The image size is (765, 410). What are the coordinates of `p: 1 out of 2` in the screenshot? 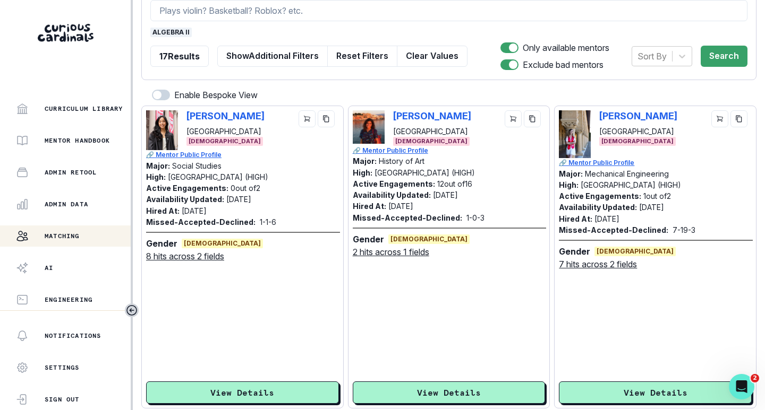 It's located at (657, 196).